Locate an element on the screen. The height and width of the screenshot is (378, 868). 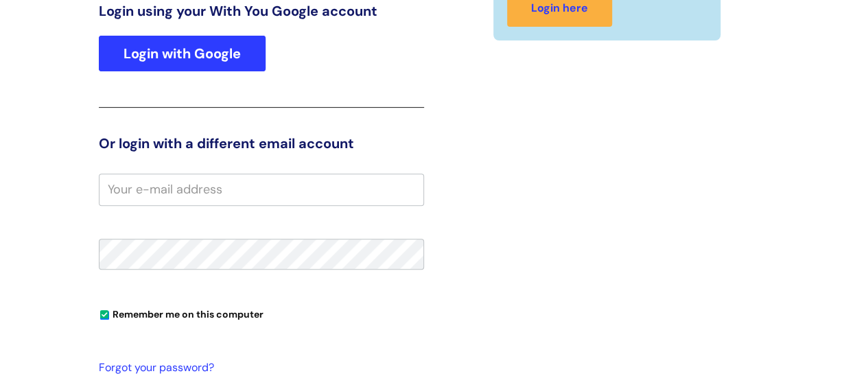
input: Remember me on this computer is located at coordinates (104, 315).